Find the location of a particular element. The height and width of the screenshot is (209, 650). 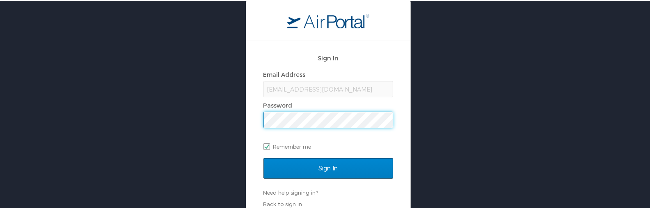

label: Email Address is located at coordinates (284, 73).